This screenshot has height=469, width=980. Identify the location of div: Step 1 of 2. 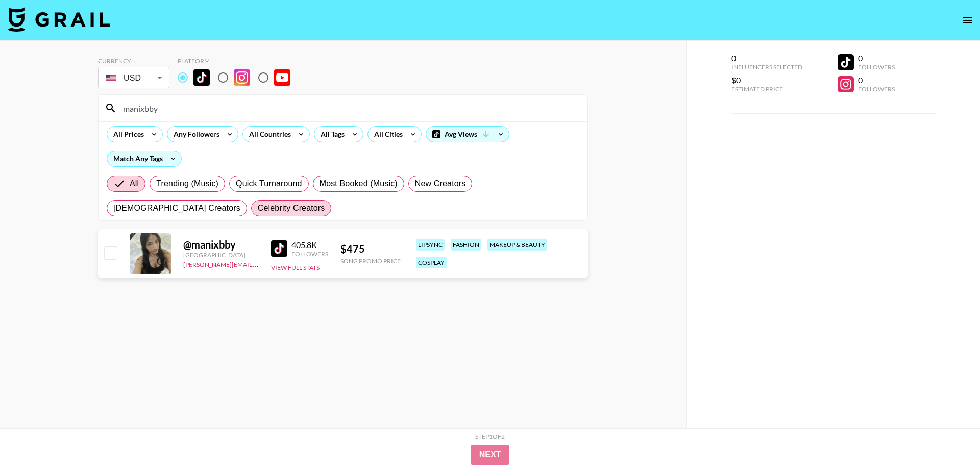
(490, 436).